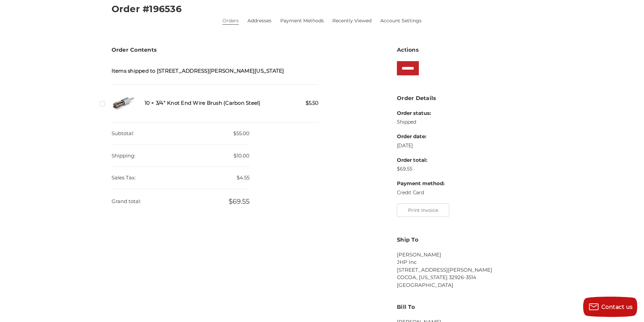 The image size is (644, 322). Describe the element at coordinates (259, 21) in the screenshot. I see `a: Addresses` at that location.